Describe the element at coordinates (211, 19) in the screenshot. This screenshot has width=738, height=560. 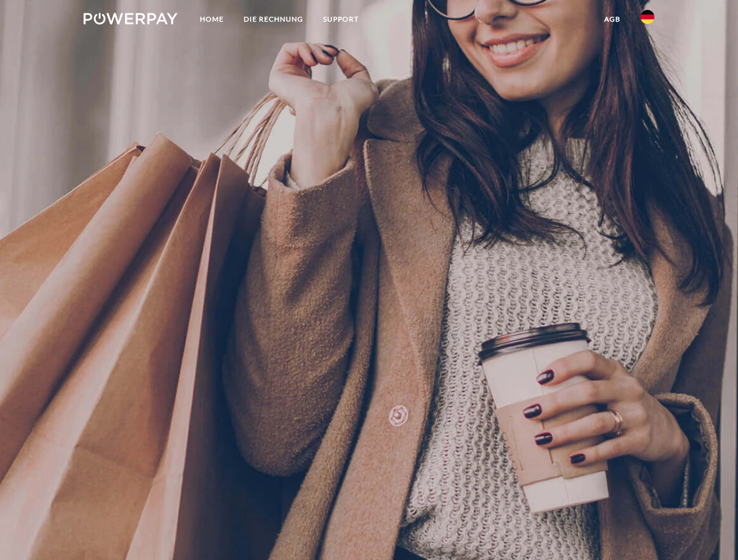
I see `a: Home` at that location.